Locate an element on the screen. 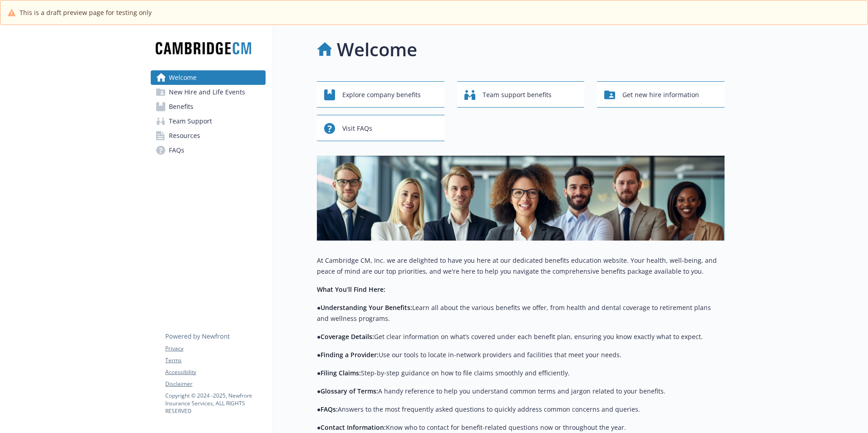  p: ● Know who to contact for benefit-related questions now or throughout the year. is located at coordinates (521, 428).